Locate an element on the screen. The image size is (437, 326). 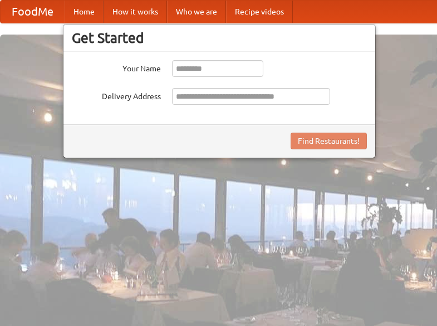
a: Who we are is located at coordinates (197, 12).